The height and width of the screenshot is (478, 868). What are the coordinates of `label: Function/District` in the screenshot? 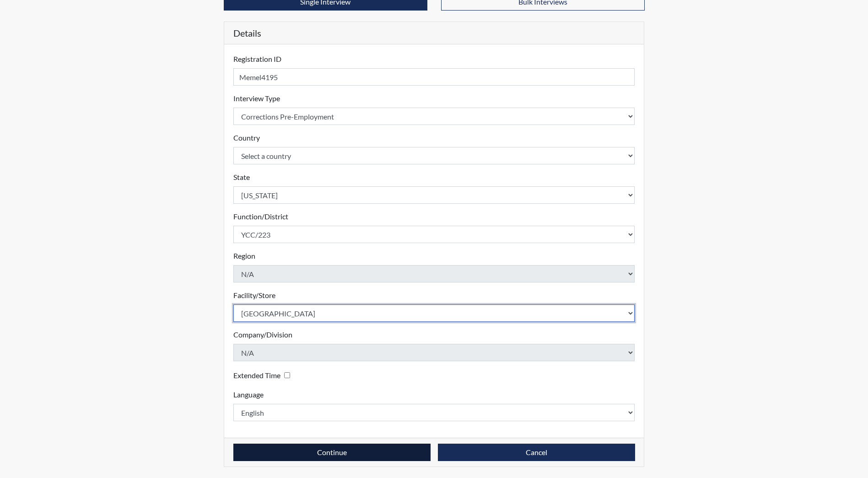 It's located at (261, 217).